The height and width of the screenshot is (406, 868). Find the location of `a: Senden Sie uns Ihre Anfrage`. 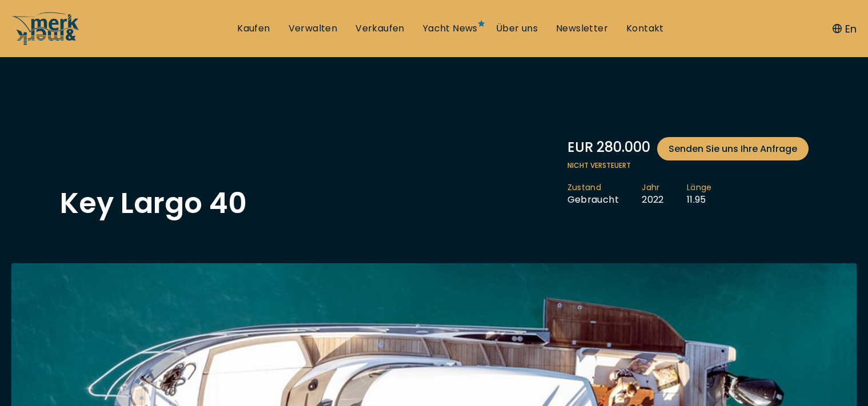

a: Senden Sie uns Ihre Anfrage is located at coordinates (733, 149).